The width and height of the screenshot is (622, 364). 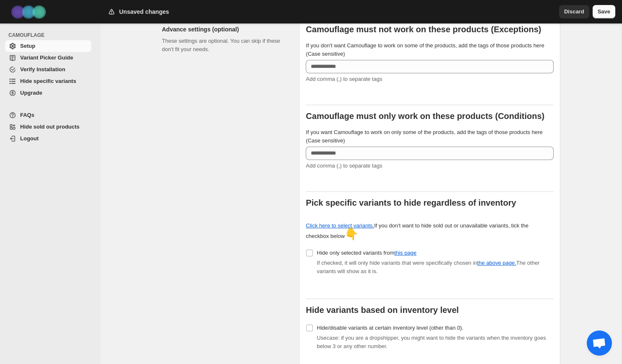 I want to click on a: Click here to select variants., so click(x=340, y=225).